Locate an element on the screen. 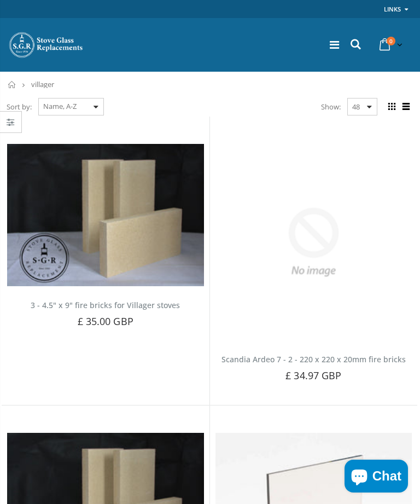  img: Stove Glass Replacement is located at coordinates (47, 45).